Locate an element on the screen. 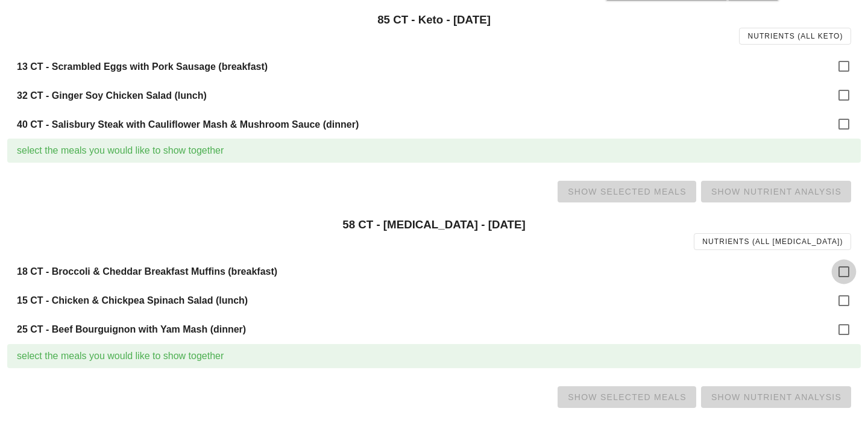 The width and height of the screenshot is (868, 426). span: Nutrients (all Keto) is located at coordinates (794, 36).